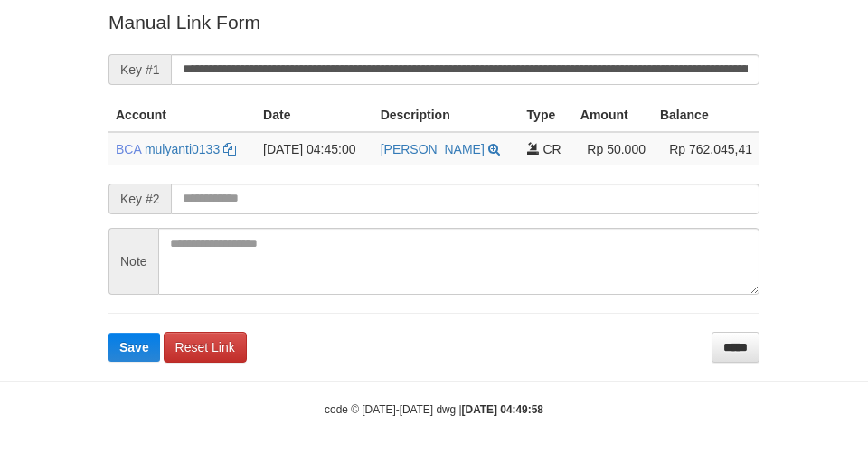 The width and height of the screenshot is (868, 463). I want to click on th: Account, so click(182, 115).